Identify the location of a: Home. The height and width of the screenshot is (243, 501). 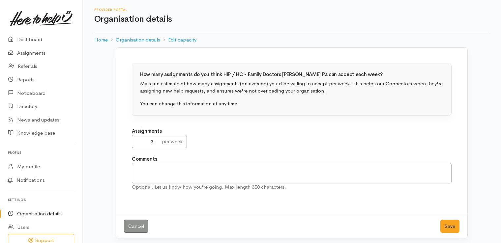
(101, 40).